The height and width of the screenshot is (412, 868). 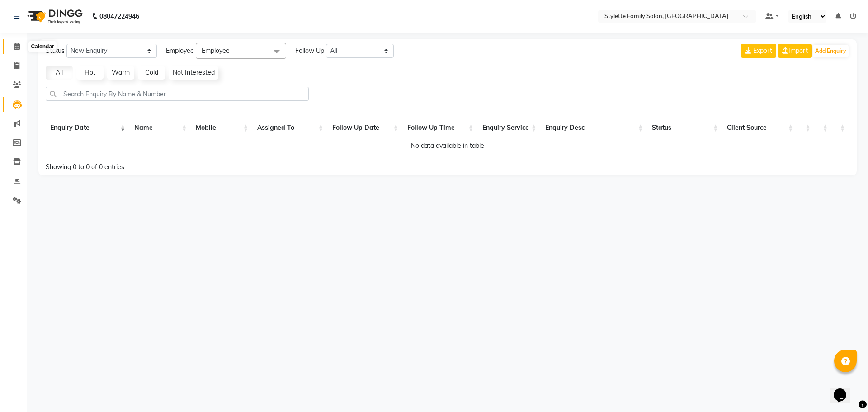 What do you see at coordinates (440, 127) in the screenshot?
I see `th: Follow Up Time : activate to sort column ascending` at bounding box center [440, 127].